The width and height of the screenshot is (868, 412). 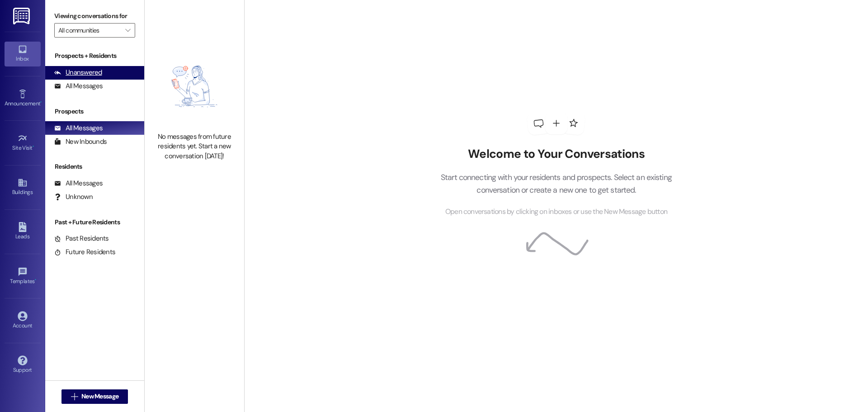 I want to click on div: Prospects, so click(x=94, y=112).